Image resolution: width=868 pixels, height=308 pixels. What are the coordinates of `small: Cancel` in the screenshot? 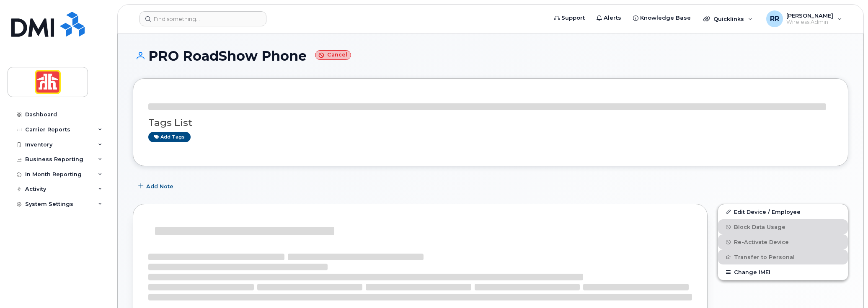 It's located at (333, 55).